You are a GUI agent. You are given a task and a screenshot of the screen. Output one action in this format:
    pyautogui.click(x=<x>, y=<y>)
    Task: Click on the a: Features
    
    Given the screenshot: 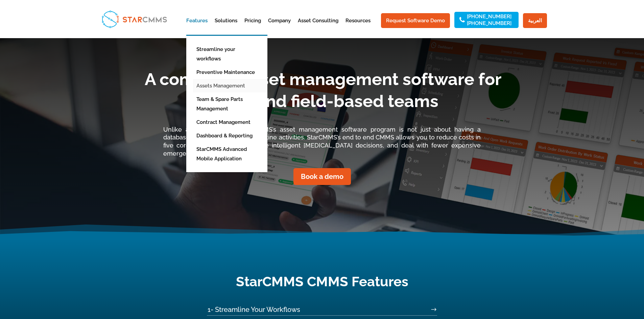 What is the action you would take?
    pyautogui.click(x=197, y=26)
    